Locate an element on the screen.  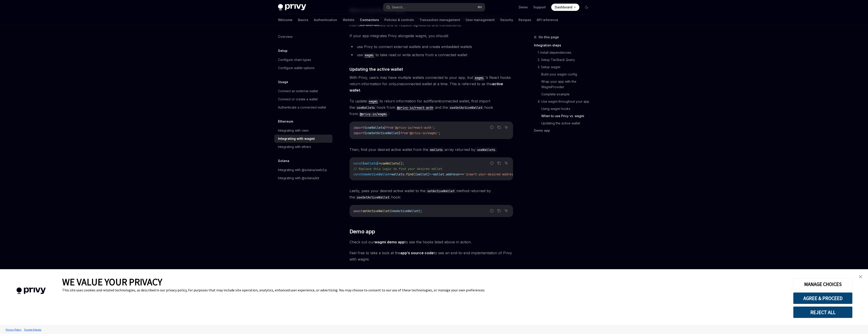
span: 'insert-your-desired-address' is located at coordinates (490, 174).